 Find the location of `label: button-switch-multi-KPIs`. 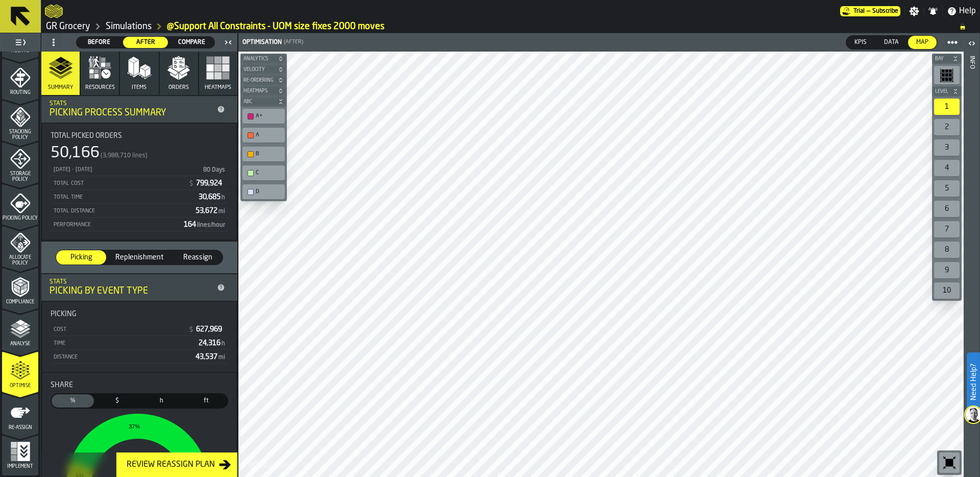

label: button-switch-multi-KPIs is located at coordinates (861, 42).